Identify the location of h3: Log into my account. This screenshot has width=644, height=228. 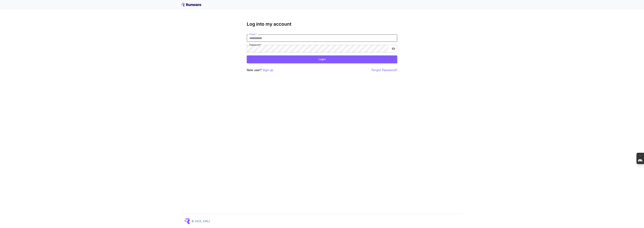
(322, 24).